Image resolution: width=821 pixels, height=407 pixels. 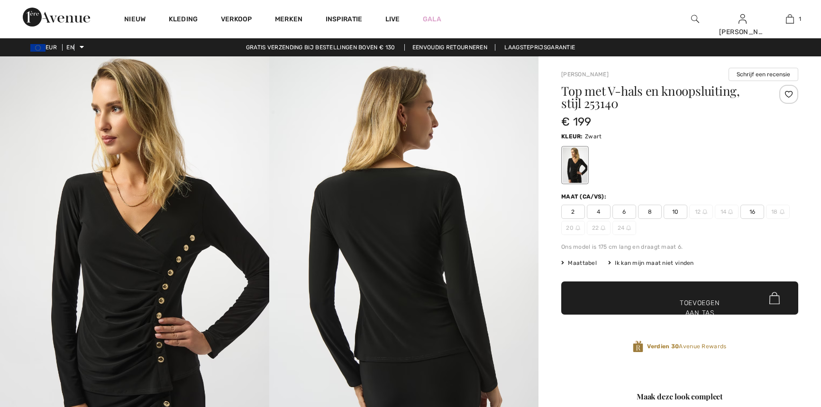 I want to click on font: Verdien 30, so click(x=663, y=347).